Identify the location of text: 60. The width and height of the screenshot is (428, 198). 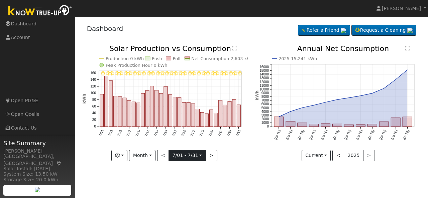
(94, 106).